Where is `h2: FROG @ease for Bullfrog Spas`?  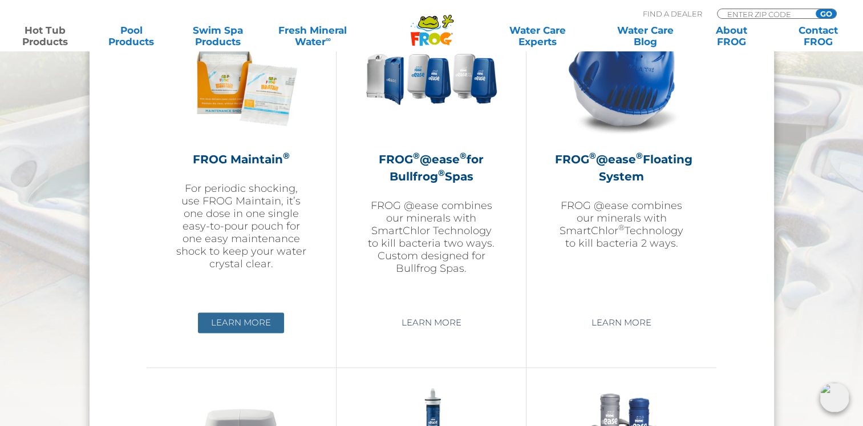 h2: FROG @ease for Bullfrog Spas is located at coordinates (431, 168).